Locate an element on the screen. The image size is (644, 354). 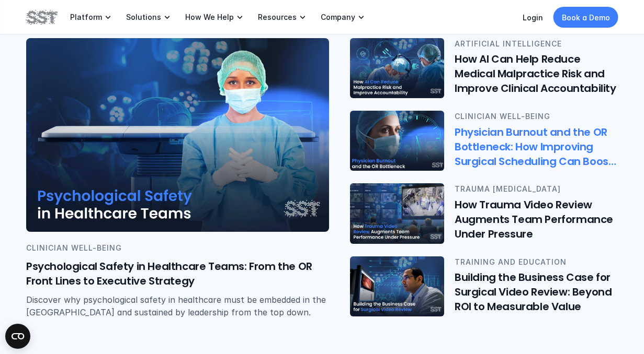
p: Platform is located at coordinates (86, 17).